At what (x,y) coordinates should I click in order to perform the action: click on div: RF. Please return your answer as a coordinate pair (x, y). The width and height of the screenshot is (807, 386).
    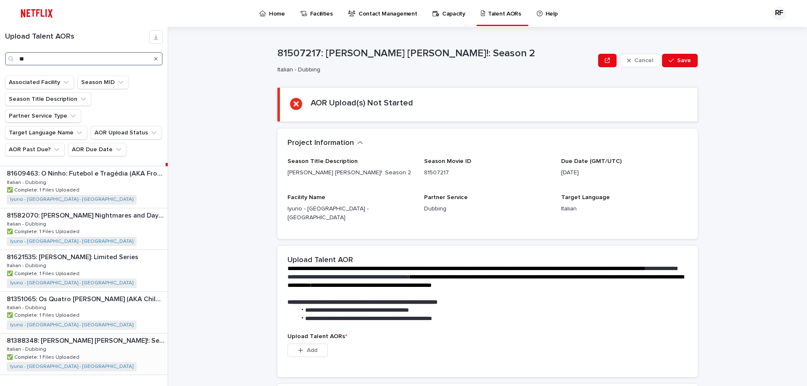
    Looking at the image, I should click on (780, 13).